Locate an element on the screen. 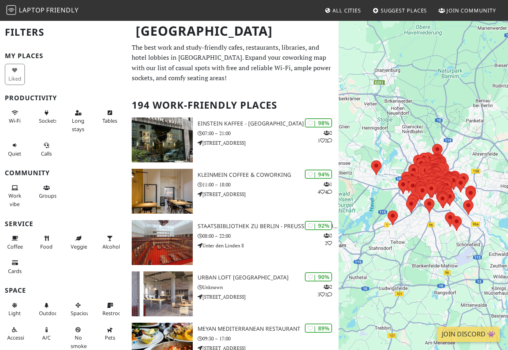 The width and height of the screenshot is (508, 350). button: Work vibe is located at coordinates (15, 196).